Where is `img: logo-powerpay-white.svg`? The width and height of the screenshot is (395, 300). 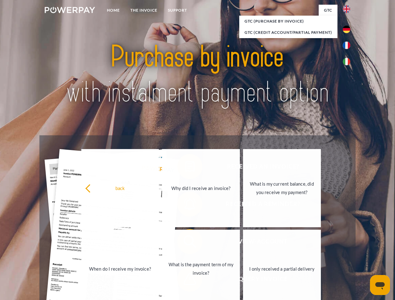
img: logo-powerpay-white.svg is located at coordinates (70, 10).